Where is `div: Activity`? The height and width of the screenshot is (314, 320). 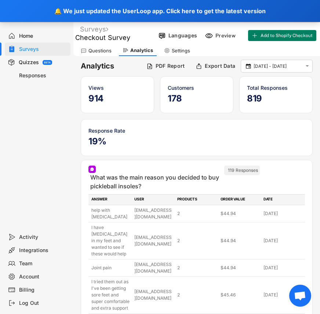 div: Activity is located at coordinates (43, 237).